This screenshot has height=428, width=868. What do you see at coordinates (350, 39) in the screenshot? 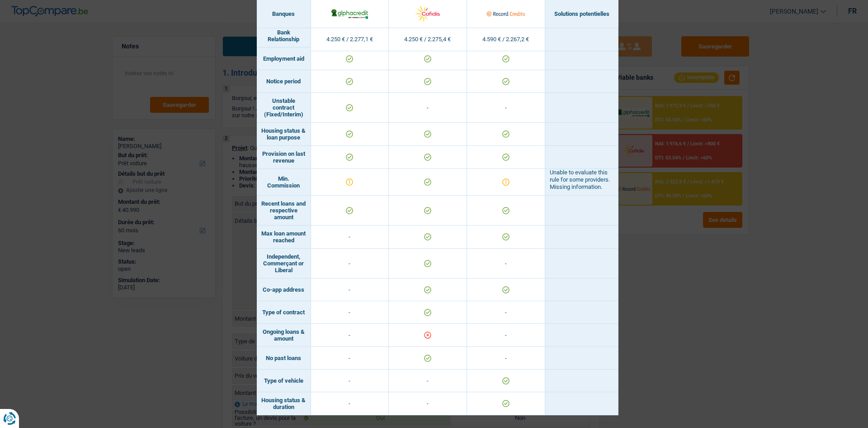
I see `td: 4.250 € / 2.277,1 €` at bounding box center [350, 39].